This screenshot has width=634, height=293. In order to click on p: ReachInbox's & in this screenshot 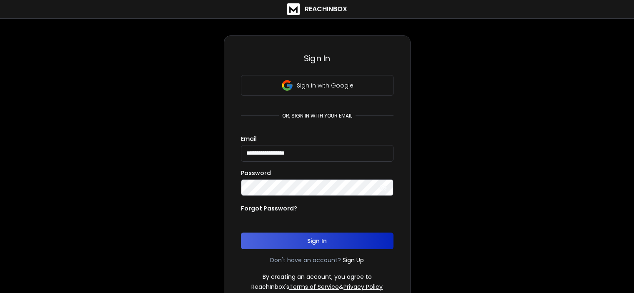, I will do `click(317, 287)`.